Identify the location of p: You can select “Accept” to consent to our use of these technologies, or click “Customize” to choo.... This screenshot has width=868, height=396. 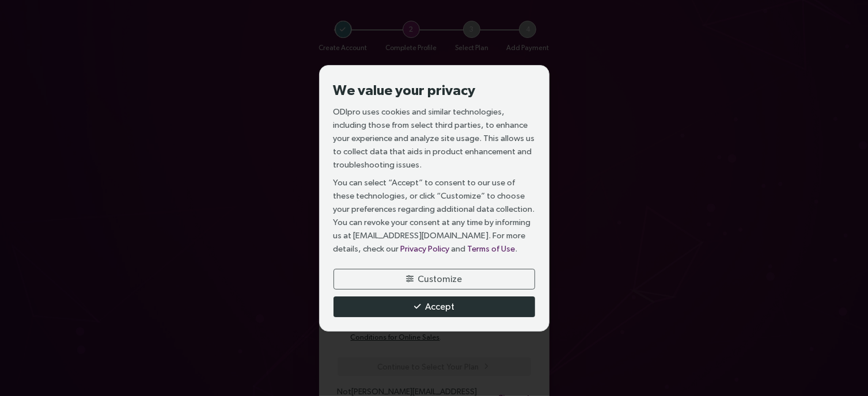
(434, 215).